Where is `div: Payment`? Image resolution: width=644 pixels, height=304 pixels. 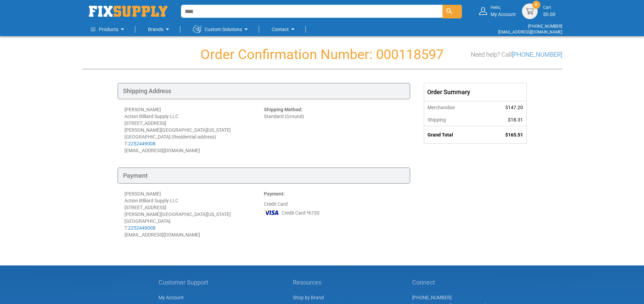 div: Payment is located at coordinates (264, 176).